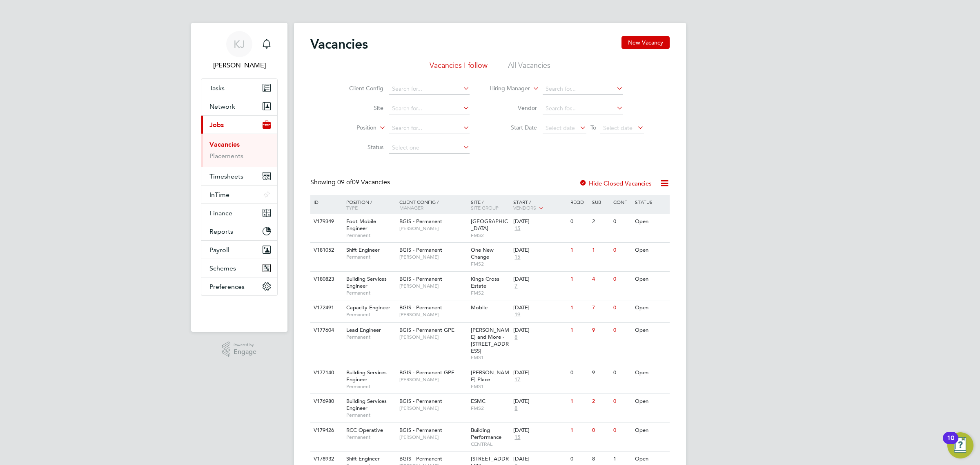  I want to click on label: Hiring Manager, so click(507, 88).